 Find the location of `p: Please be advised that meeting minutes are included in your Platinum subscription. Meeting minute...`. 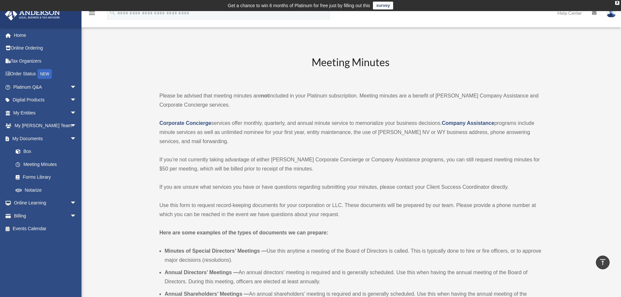

p: Please be advised that meeting minutes are included in your Platinum subscription. Meeting minute... is located at coordinates (351, 100).